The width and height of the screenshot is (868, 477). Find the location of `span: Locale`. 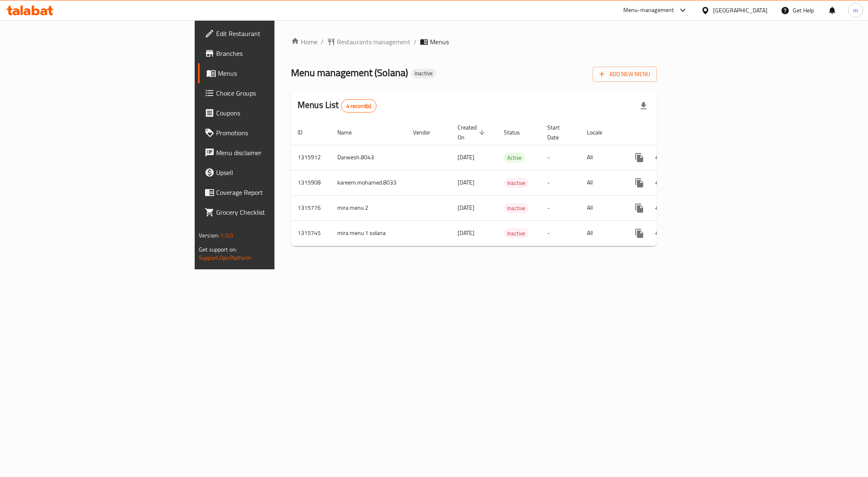

span: Locale is located at coordinates (600, 132).